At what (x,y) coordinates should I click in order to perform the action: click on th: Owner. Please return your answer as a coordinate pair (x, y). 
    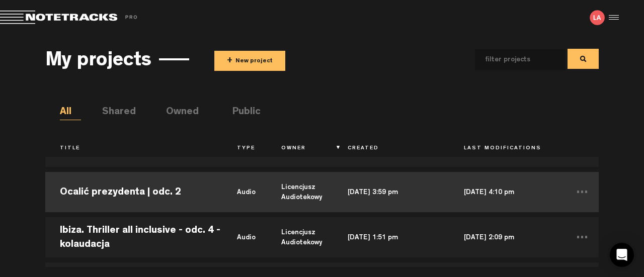
    Looking at the image, I should click on (300, 149).